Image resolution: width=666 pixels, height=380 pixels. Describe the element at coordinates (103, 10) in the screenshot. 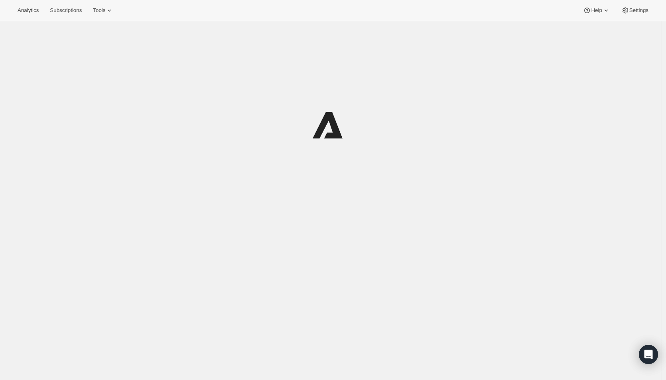

I see `button: Tools` at that location.